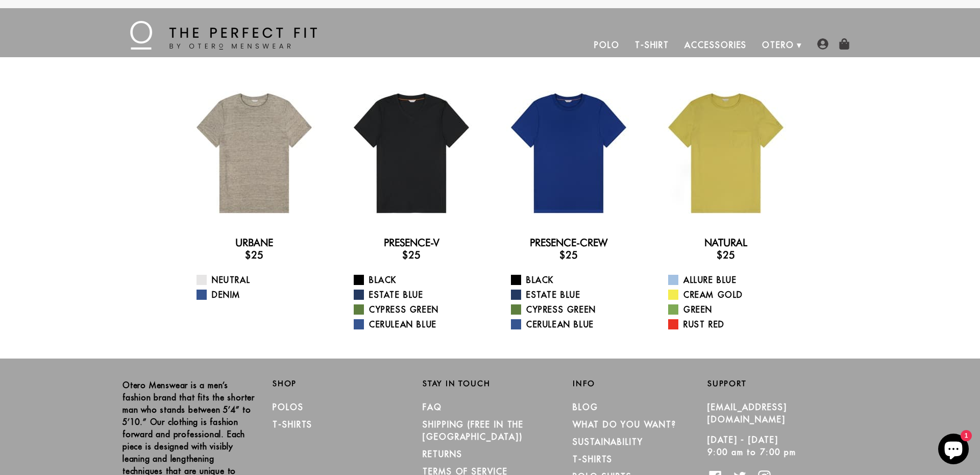 This screenshot has width=980, height=475. I want to click on a: Polos, so click(288, 407).